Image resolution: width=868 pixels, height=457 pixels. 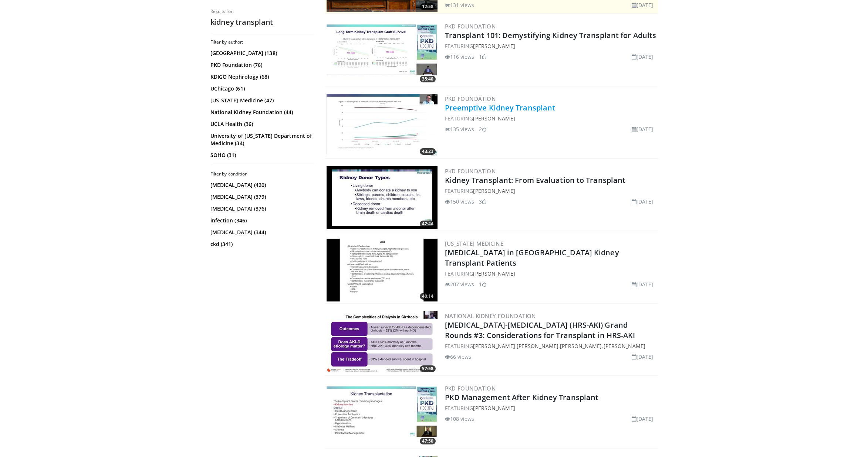 I want to click on a: 40:14, so click(x=382, y=270).